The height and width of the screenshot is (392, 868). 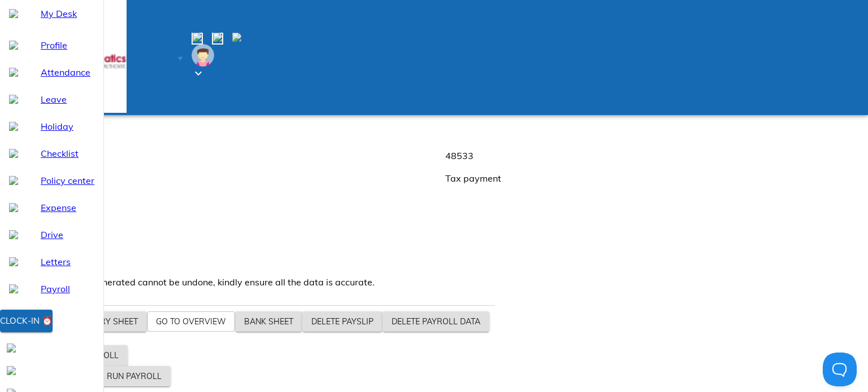 What do you see at coordinates (436, 322) in the screenshot?
I see `span: Delete payroll data` at bounding box center [436, 322].